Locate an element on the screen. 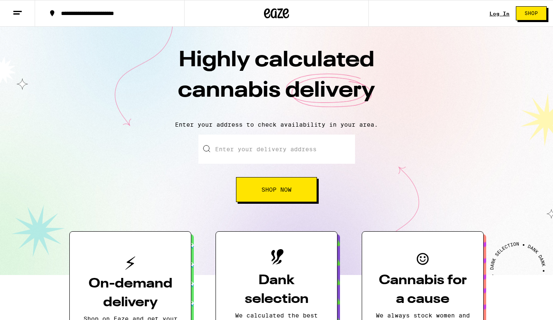 The image size is (553, 320). h3: On-demand delivery is located at coordinates (130, 294).